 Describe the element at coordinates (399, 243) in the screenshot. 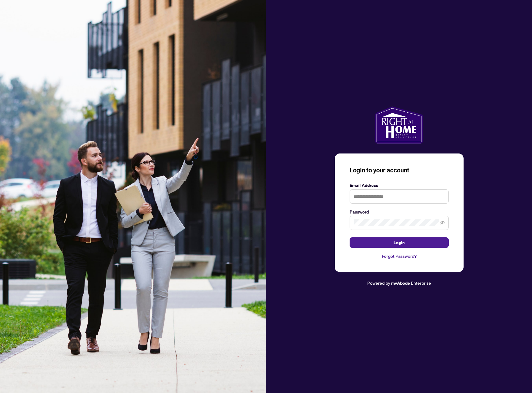

I see `span: Login` at that location.